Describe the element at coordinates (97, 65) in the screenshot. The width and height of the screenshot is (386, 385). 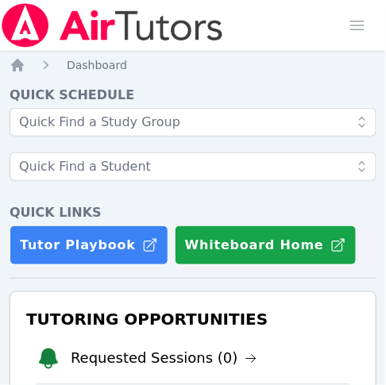
I see `a: Dashboard` at that location.